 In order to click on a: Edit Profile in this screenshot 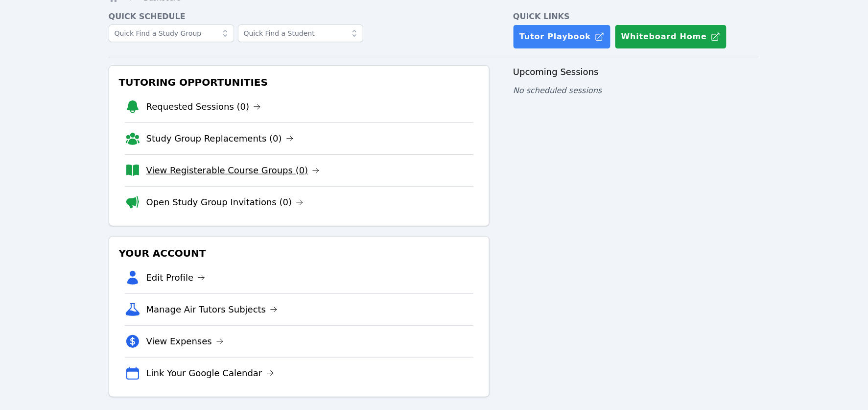, I will do `click(176, 278)`.